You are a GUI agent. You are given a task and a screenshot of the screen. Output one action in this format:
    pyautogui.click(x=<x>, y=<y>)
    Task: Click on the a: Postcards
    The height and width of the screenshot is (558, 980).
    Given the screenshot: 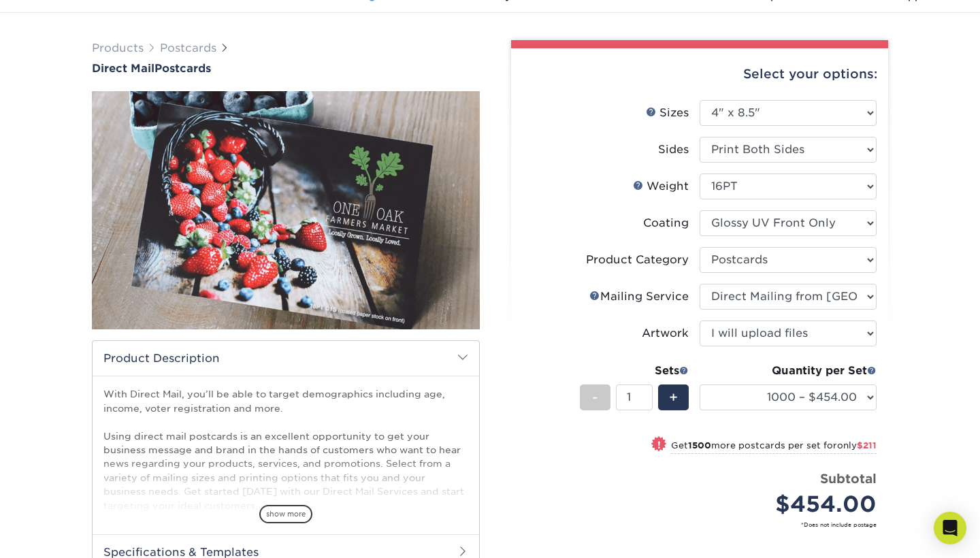 What is the action you would take?
    pyautogui.click(x=188, y=48)
    